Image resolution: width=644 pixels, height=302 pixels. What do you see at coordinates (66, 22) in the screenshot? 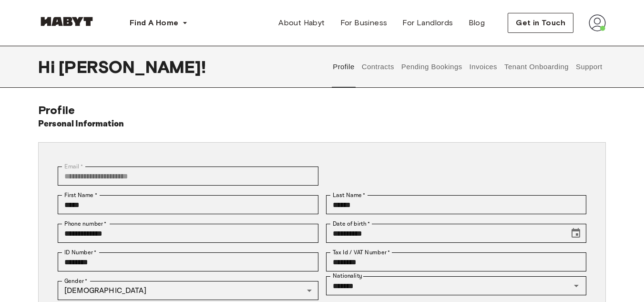
I see `img: Habyt` at bounding box center [66, 22].